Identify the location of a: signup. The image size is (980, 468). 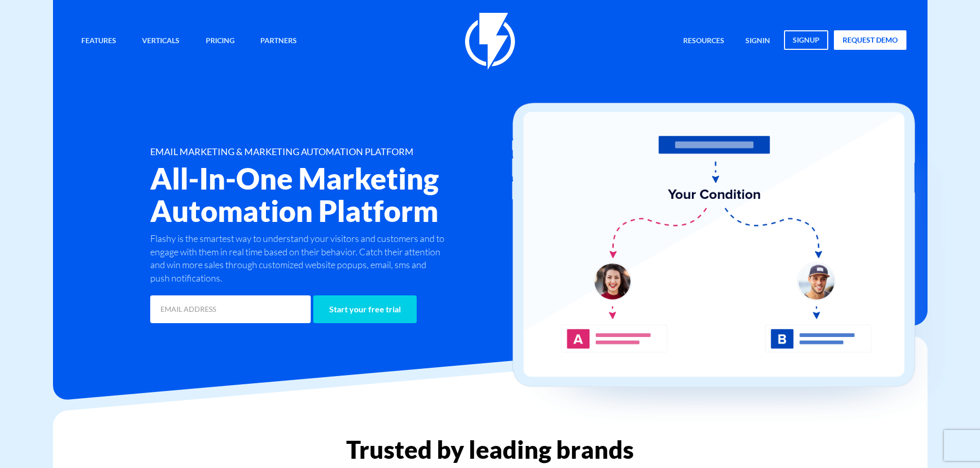
(807, 40).